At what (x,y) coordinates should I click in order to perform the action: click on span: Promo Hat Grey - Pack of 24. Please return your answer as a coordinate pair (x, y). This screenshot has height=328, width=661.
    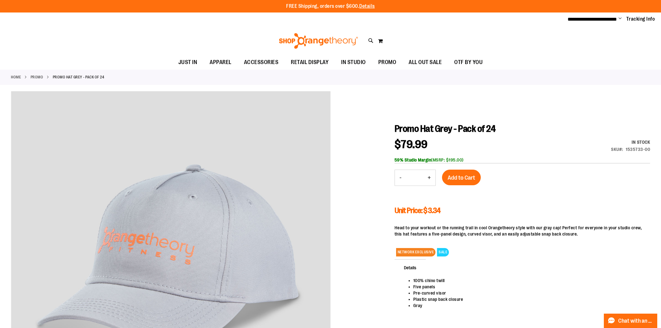
    Looking at the image, I should click on (445, 129).